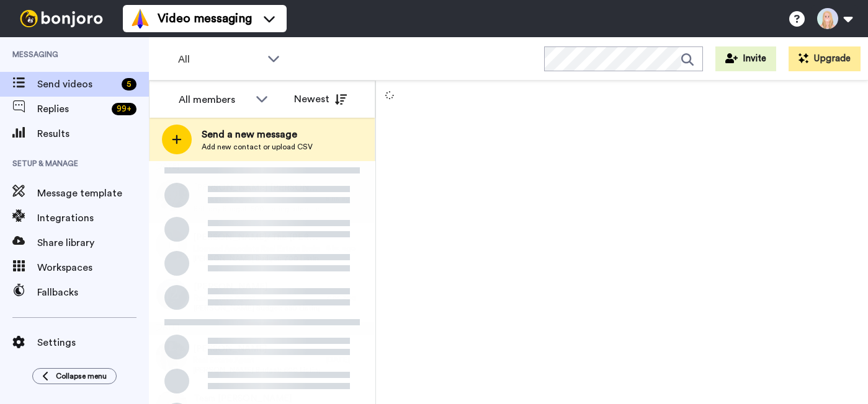 The height and width of the screenshot is (404, 868). What do you see at coordinates (214, 99) in the screenshot?
I see `div: All members` at bounding box center [214, 99].